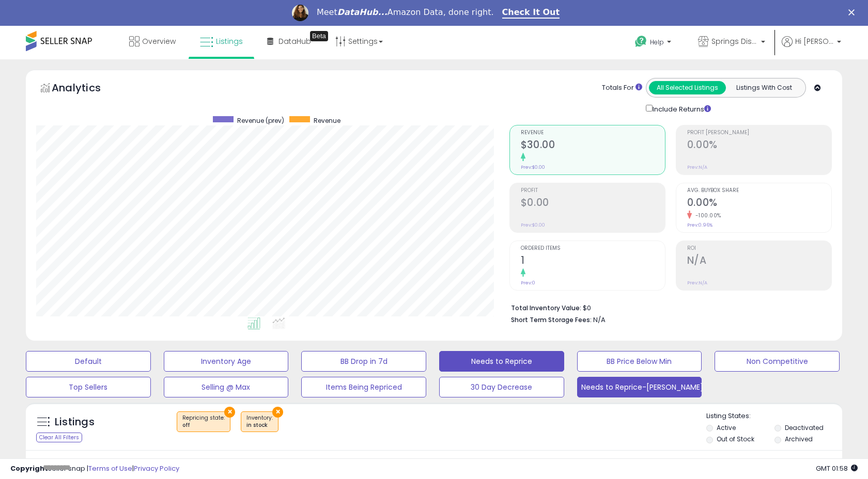  Describe the element at coordinates (641, 41) in the screenshot. I see `i: Get Help` at that location.